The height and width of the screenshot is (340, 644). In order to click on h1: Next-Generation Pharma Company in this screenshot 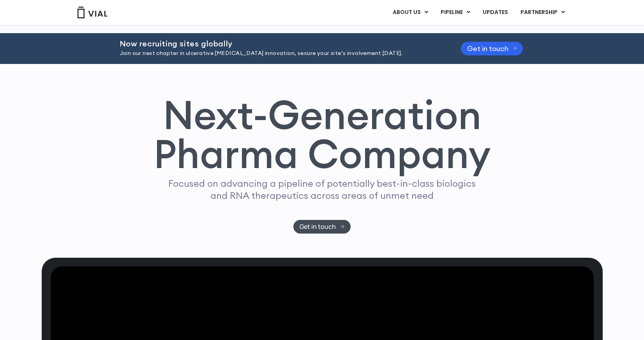, I will do `click(322, 134)`.